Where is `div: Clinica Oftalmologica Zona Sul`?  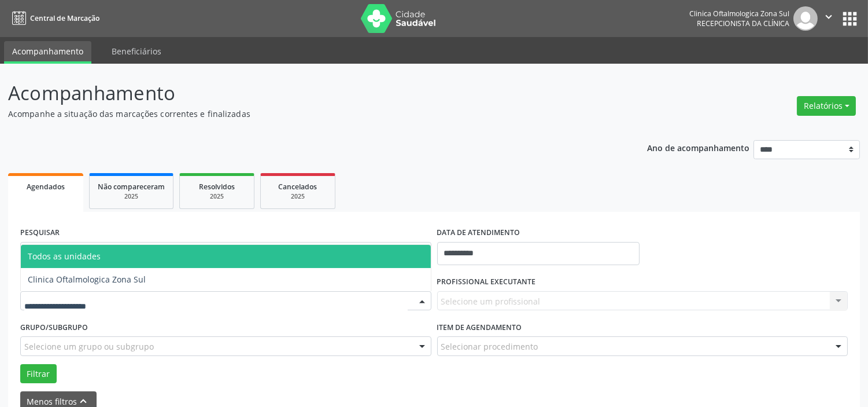
div: Clinica Oftalmologica Zona Sul is located at coordinates (739, 13).